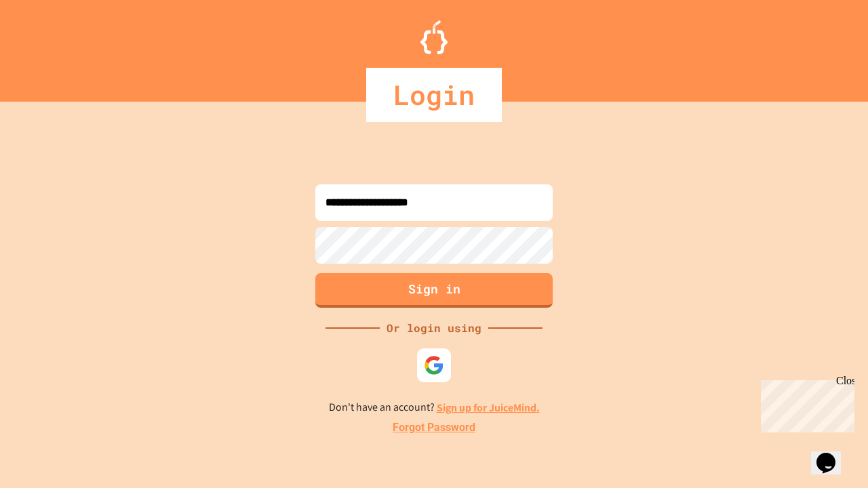  I want to click on div: Login, so click(434, 95).